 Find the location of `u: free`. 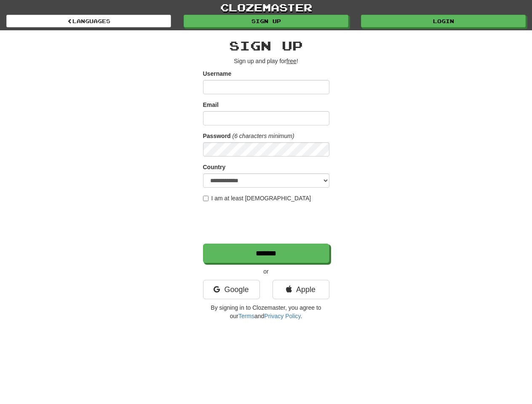

u: free is located at coordinates (291, 61).